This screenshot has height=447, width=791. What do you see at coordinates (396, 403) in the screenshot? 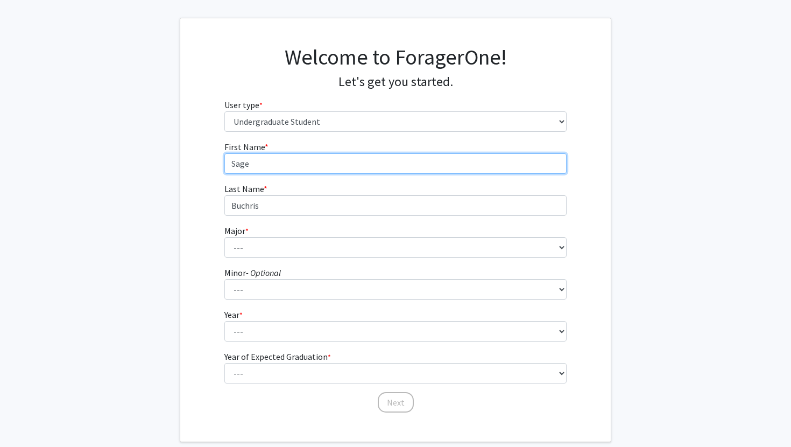
I see `button: Next` at bounding box center [396, 403].